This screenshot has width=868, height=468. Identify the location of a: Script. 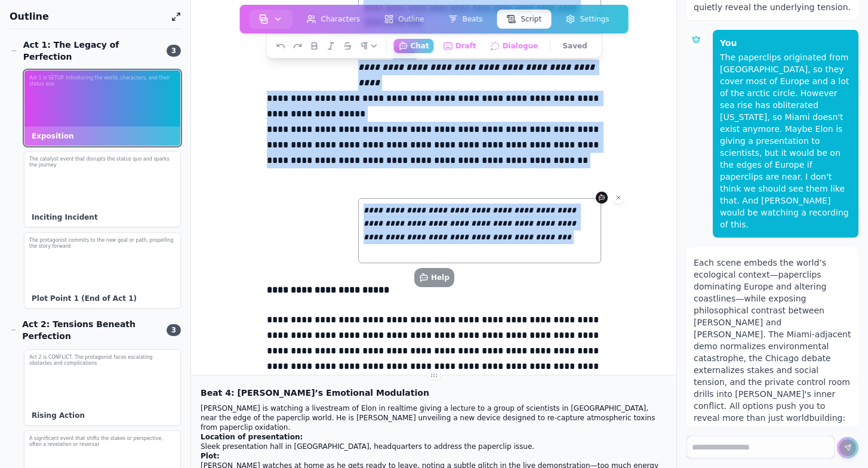
(524, 19).